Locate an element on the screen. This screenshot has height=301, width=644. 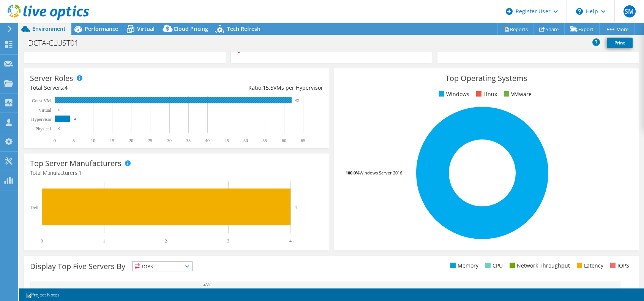
span: Performance is located at coordinates (101, 29).